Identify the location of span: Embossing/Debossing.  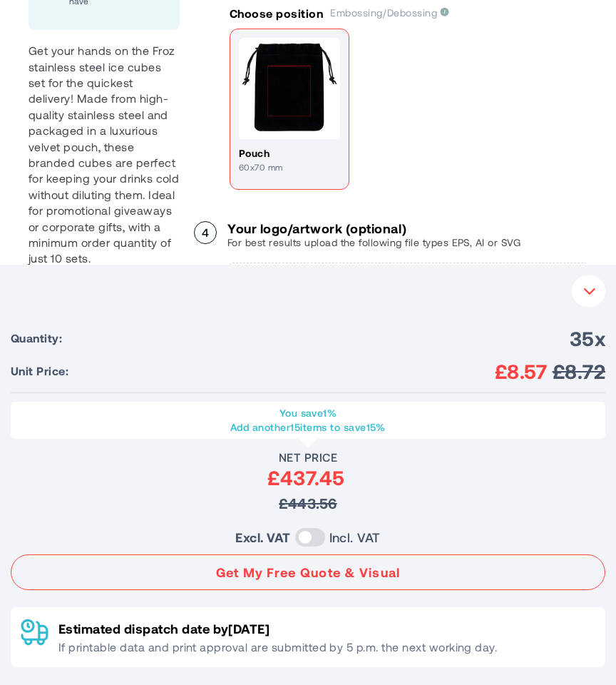
(389, 12).